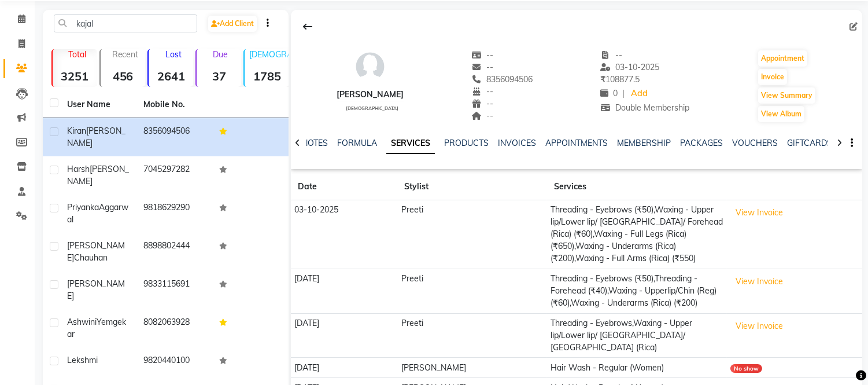  What do you see at coordinates (786, 96) in the screenshot?
I see `button: View Summary` at bounding box center [786, 96].